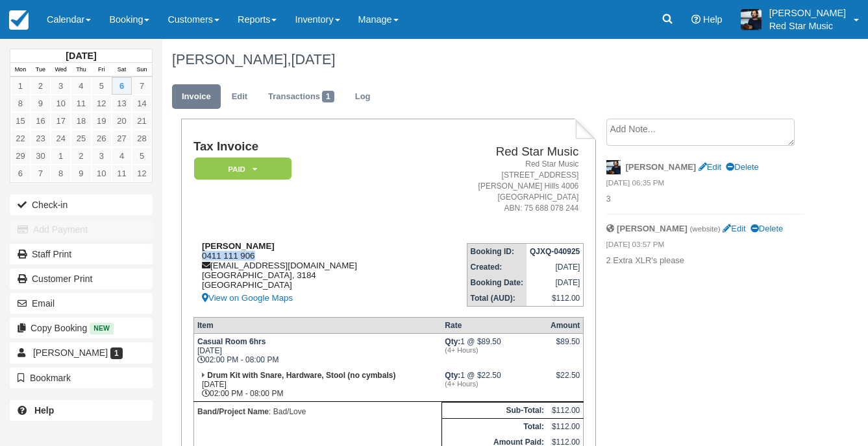 Image resolution: width=868 pixels, height=446 pixels. Describe the element at coordinates (554, 252) in the screenshot. I see `strong: QJXQ-040925` at that location.